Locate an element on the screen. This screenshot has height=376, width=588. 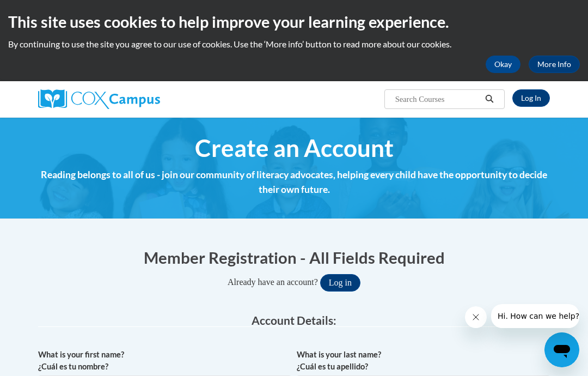
img: Cox Campus is located at coordinates (99, 99).